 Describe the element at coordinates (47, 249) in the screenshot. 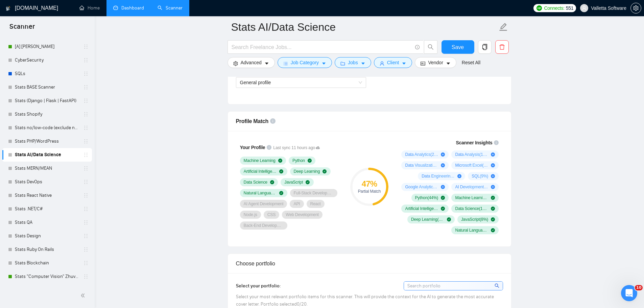

I see `a: Stats Ruby On Rails` at that location.